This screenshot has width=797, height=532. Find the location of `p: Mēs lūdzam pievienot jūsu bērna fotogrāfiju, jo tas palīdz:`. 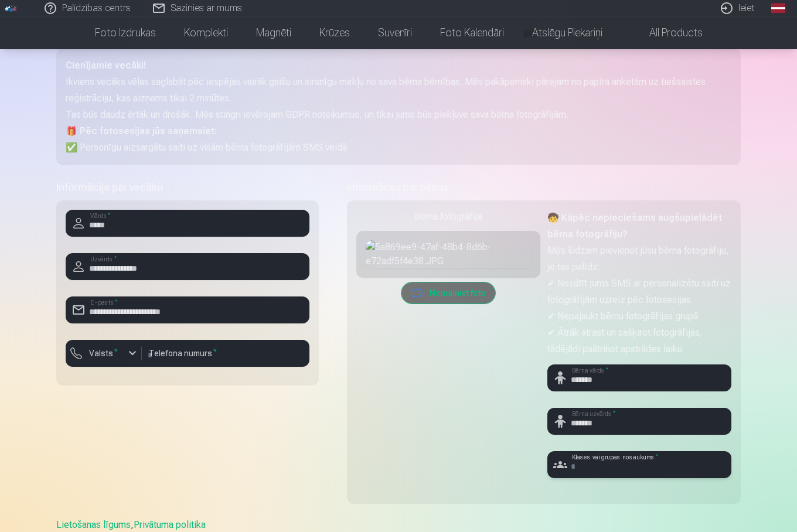

p: Mēs lūdzam pievienot jūsu bērna fotogrāfiju, jo tas palīdz: is located at coordinates (639, 259).